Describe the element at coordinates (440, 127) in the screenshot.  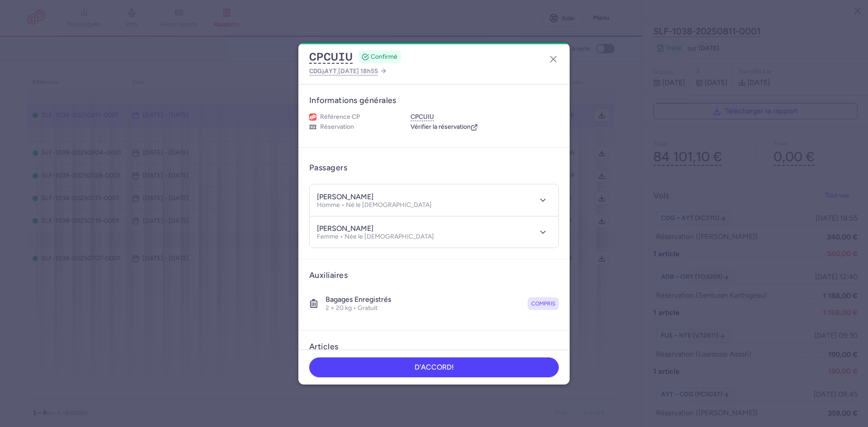
I see `font: Vérifier la réservation` at that location.